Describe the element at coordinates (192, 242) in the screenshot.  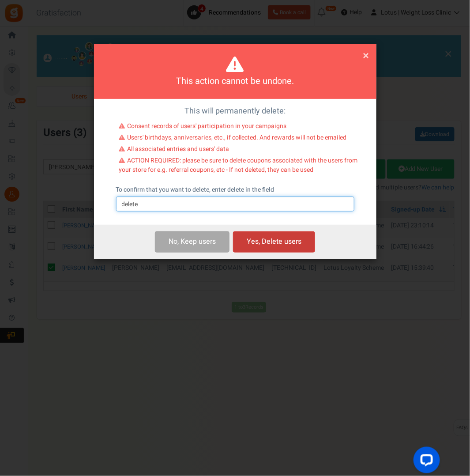
I see `button: No, Keep users` at that location.